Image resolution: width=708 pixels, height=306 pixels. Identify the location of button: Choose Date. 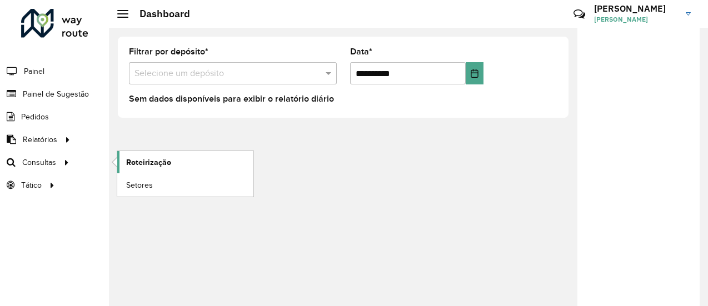
(475, 73).